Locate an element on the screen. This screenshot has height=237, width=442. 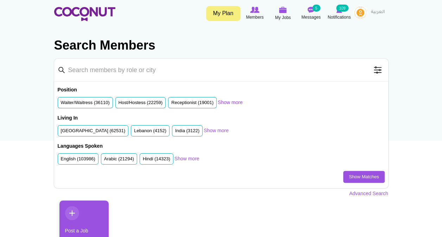
a: My Jobs My Jobs is located at coordinates (283, 13).